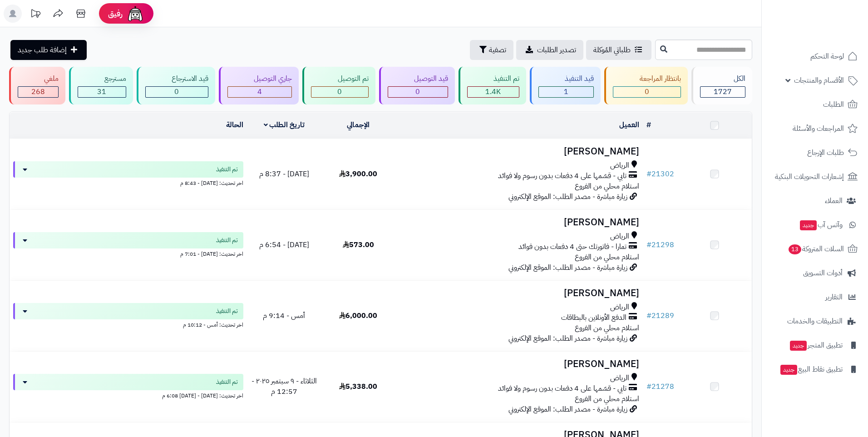 The image size is (868, 437). I want to click on span: تطبيق نقاط البيع, so click(811, 370).